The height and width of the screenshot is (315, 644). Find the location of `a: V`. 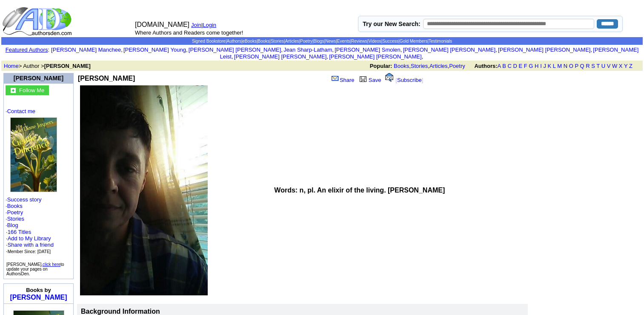

a: V is located at coordinates (609, 66).